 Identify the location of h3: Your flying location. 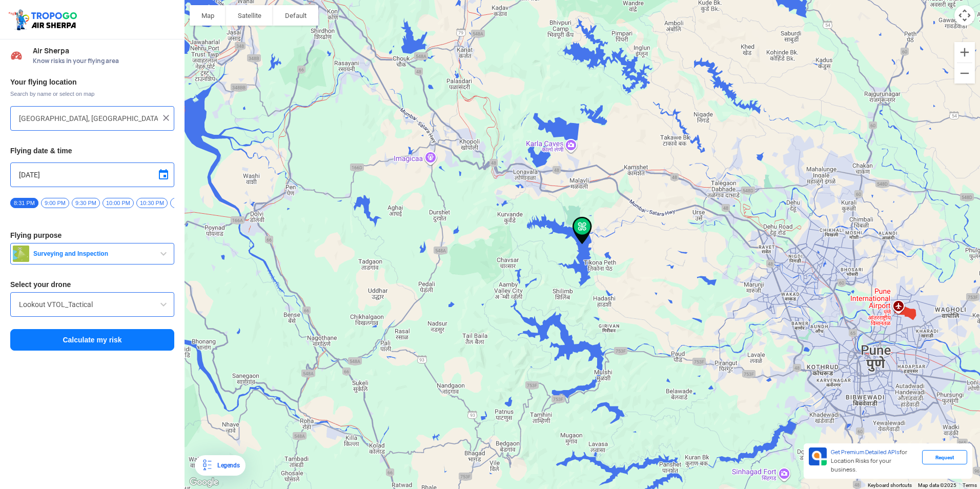
(92, 82).